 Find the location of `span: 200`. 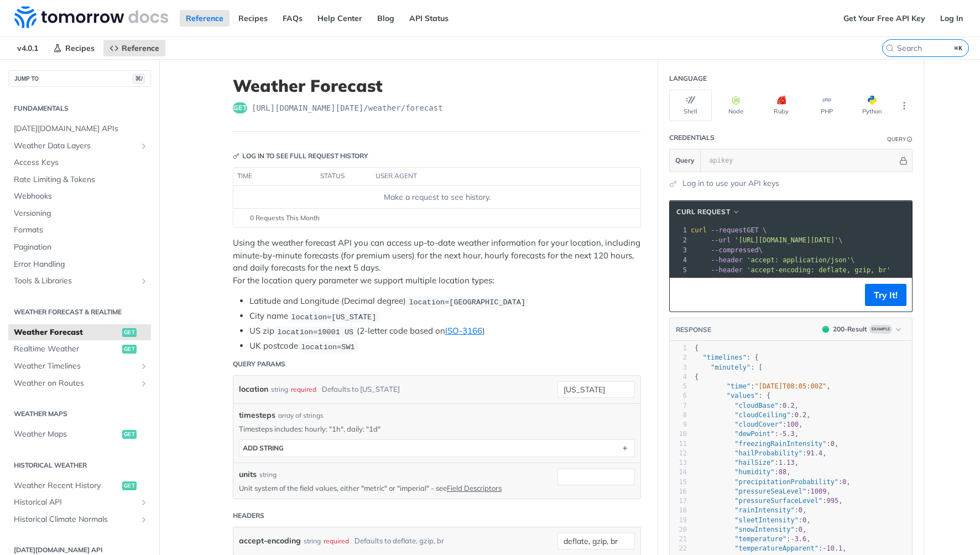

span: 200 is located at coordinates (826, 329).